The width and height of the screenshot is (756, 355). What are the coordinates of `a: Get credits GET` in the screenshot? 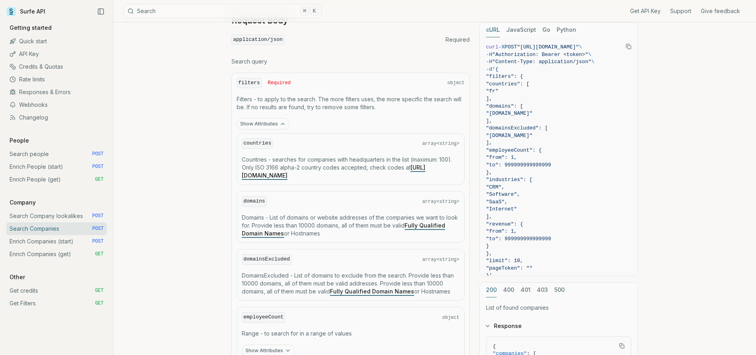 It's located at (56, 291).